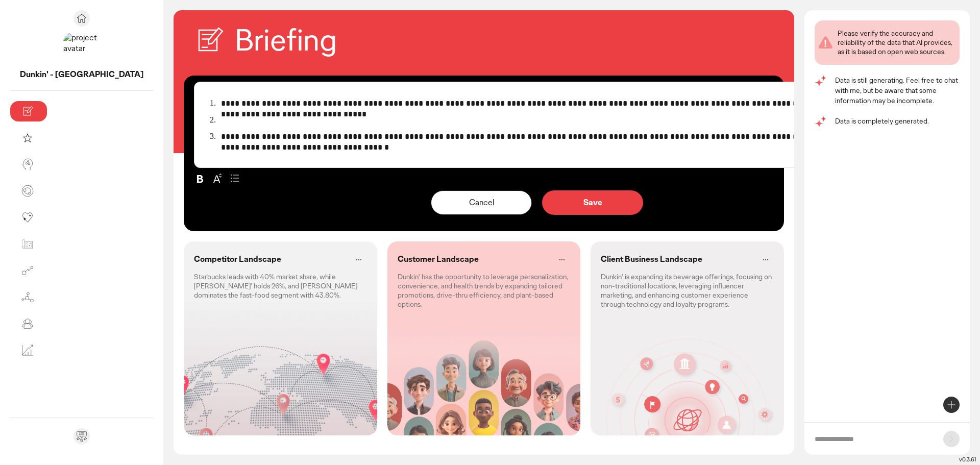 This screenshot has width=980, height=465. Describe the element at coordinates (280, 338) in the screenshot. I see `div: Competitor Landscape: Starbucks leads with 40% market share, while Dunkin' holds 26%, and McDonal...` at that location.